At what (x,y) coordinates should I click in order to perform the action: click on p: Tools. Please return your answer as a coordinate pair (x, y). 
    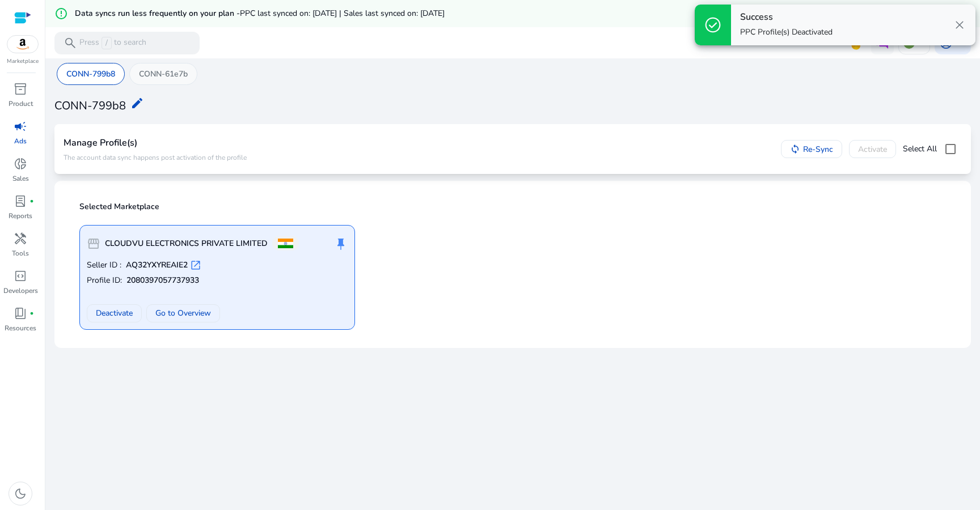
    Looking at the image, I should click on (21, 254).